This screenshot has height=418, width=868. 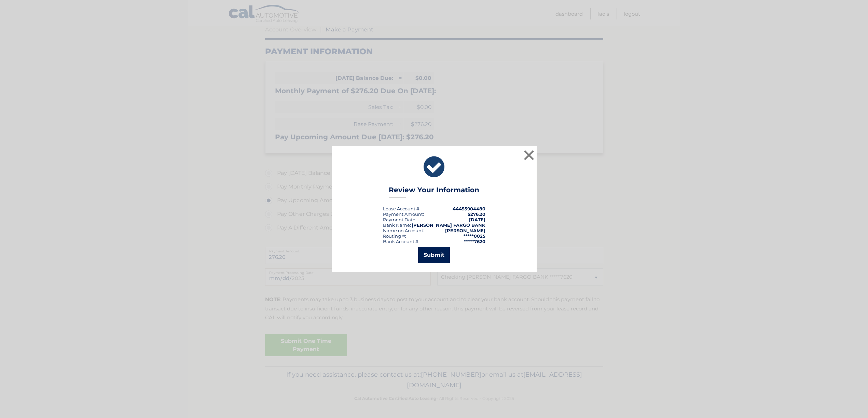 What do you see at coordinates (402, 208) in the screenshot?
I see `div: Lease Account #:` at bounding box center [402, 208].